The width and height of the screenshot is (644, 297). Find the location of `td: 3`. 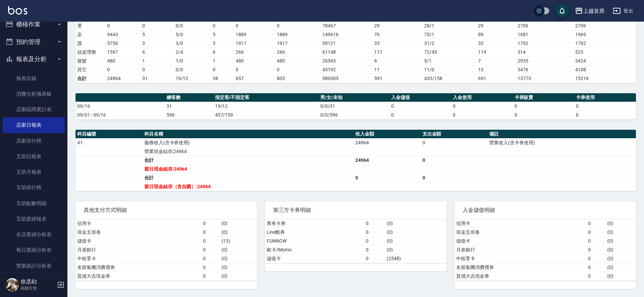

td: 3 is located at coordinates (222, 43).